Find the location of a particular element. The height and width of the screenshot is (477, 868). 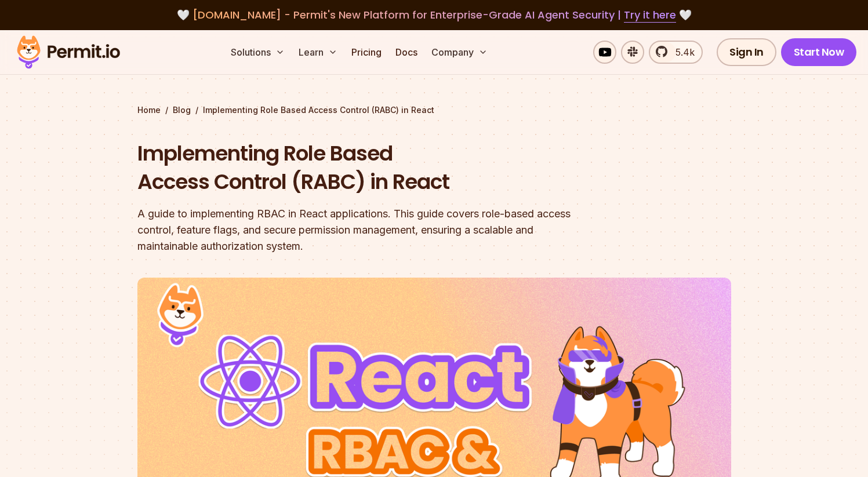

a: Try it here is located at coordinates (650, 15).